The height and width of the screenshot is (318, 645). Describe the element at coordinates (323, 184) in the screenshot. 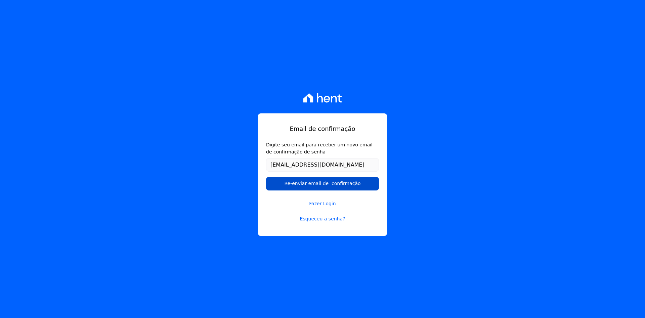

I see `input: Re-enviar email de confirmação` at that location.